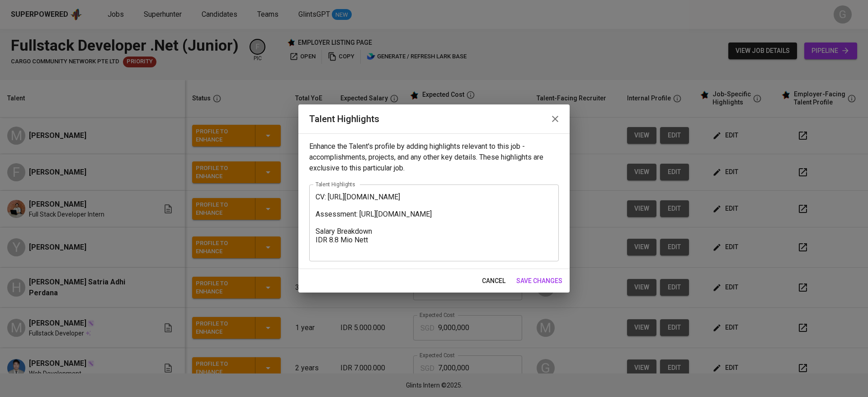  I want to click on p: Enhance the Talent's profile by adding highlights relevant to this job - accomplishments, project..., so click(434, 157).